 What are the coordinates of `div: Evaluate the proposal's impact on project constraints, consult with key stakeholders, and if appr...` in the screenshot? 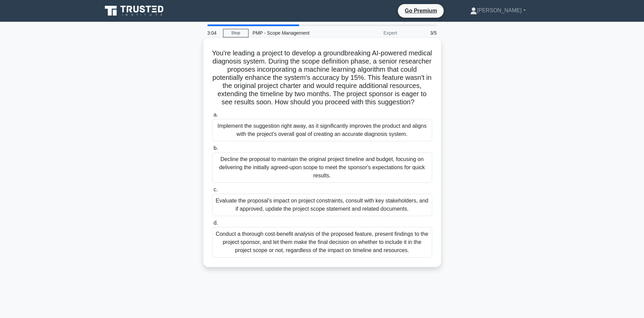 It's located at (322, 205).